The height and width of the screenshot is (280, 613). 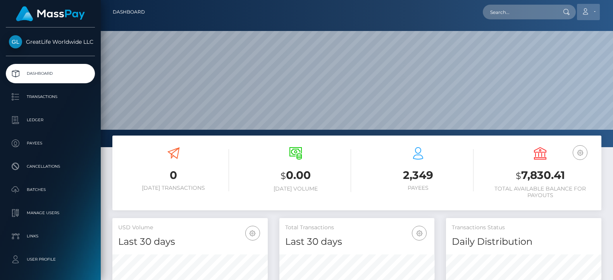 What do you see at coordinates (50, 143) in the screenshot?
I see `a: Payees` at bounding box center [50, 143].